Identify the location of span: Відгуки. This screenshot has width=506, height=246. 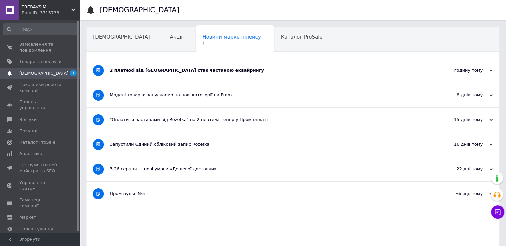
(28, 119).